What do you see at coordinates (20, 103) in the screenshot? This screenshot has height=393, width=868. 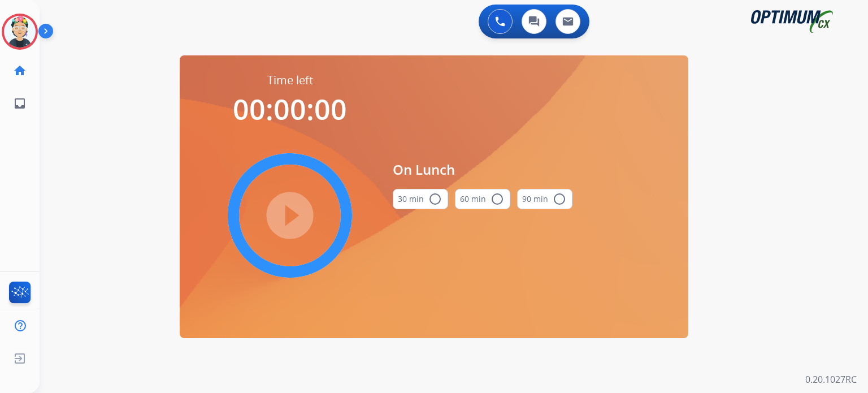 I see `mat-icon: inbox` at bounding box center [20, 103].